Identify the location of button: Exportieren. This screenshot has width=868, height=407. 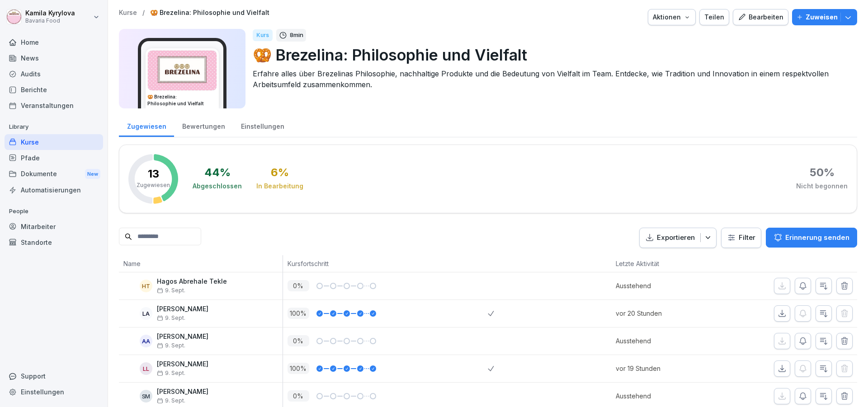
(678, 238).